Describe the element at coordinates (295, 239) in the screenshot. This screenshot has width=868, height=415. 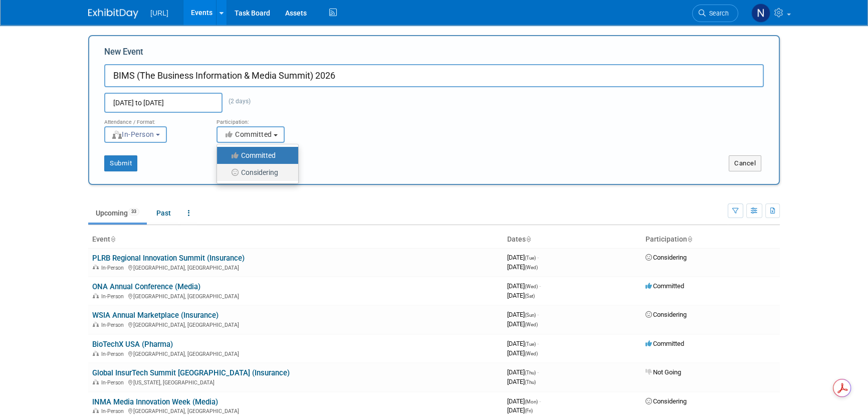
I see `th: Event` at that location.